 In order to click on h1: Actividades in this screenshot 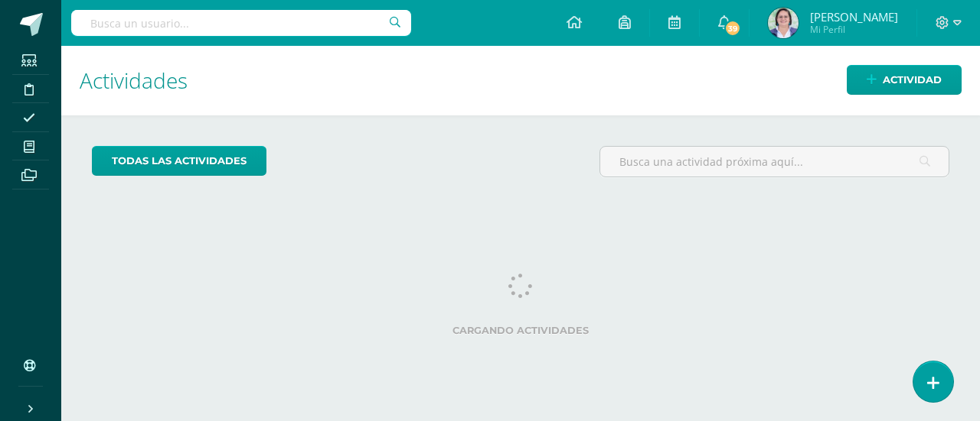, I will do `click(521, 80)`.